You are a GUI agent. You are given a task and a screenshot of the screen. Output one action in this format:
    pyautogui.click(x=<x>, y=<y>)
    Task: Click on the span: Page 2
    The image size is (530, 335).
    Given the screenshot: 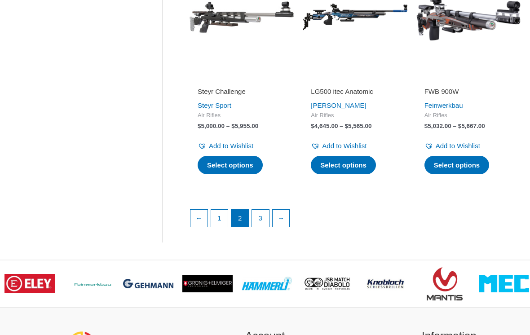 What is the action you would take?
    pyautogui.click(x=240, y=218)
    